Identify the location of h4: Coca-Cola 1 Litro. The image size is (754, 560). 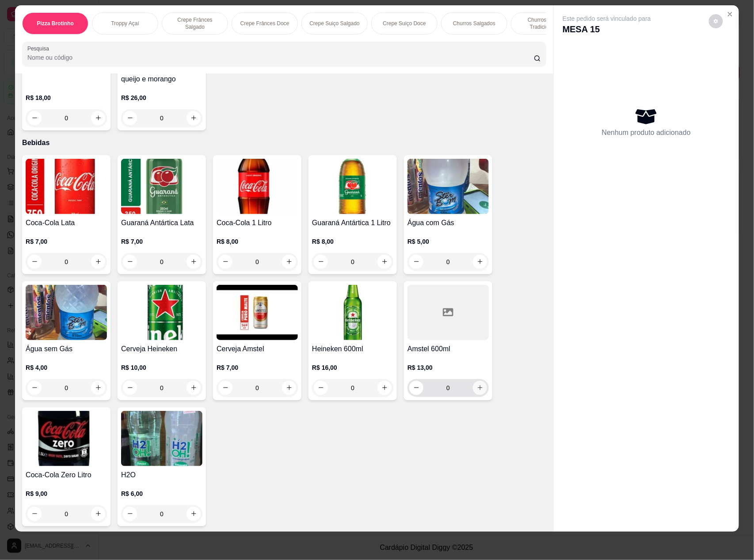
(257, 223).